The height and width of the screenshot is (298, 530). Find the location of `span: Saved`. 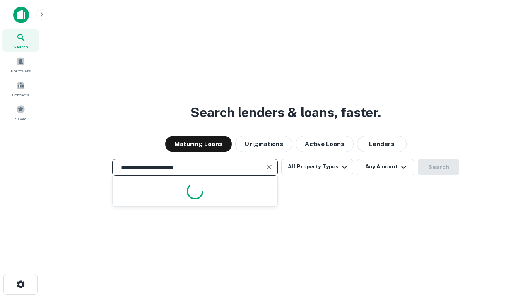

span: Saved is located at coordinates (21, 119).